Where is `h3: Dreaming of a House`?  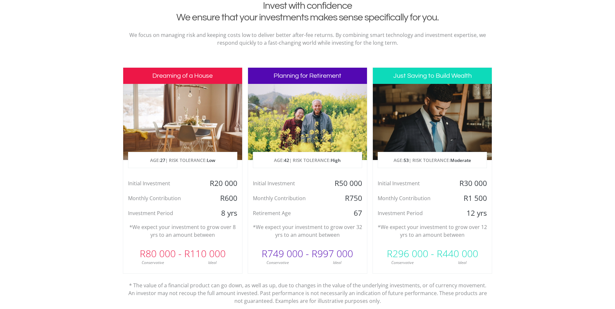
h3: Dreaming of a House is located at coordinates (183, 76).